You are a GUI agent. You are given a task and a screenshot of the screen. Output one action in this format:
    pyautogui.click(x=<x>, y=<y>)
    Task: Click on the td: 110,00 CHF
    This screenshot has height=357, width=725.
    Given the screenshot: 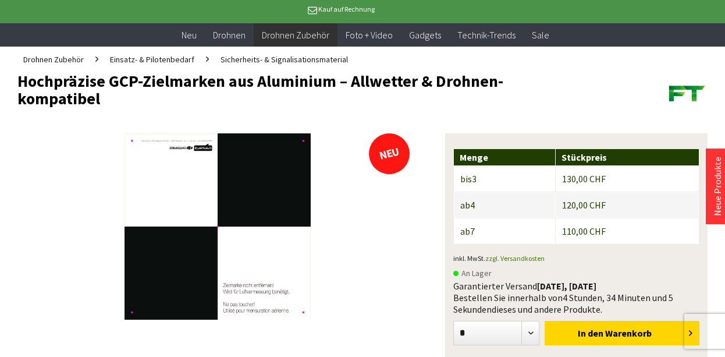 What is the action you would take?
    pyautogui.click(x=627, y=231)
    